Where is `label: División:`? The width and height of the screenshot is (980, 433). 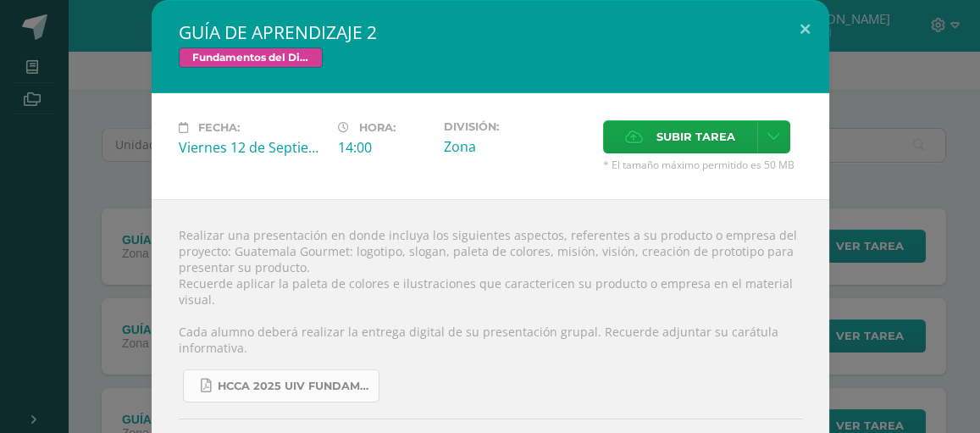 label: División: is located at coordinates (516, 126).